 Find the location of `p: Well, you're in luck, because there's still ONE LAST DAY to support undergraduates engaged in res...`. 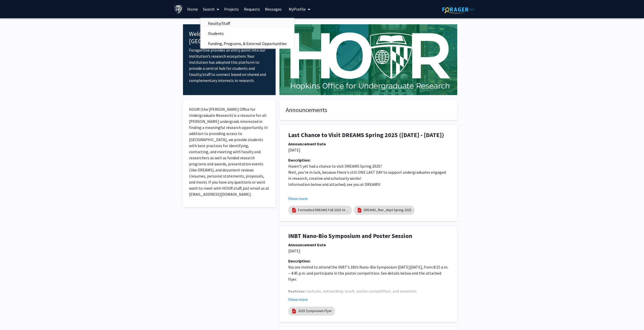

p: Well, you're in luck, because there's still ONE LAST DAY to support undergraduates engaged in res... is located at coordinates (368, 175).